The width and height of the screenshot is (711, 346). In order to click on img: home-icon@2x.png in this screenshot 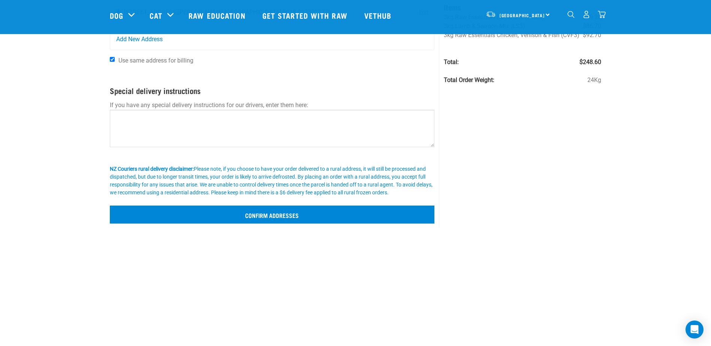, I will do `click(602, 14)`.